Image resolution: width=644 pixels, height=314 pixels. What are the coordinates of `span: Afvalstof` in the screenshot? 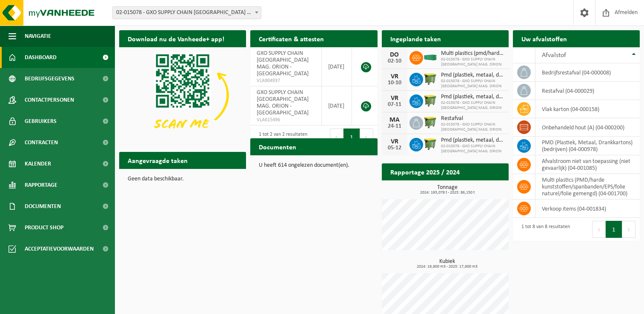 It's located at (554, 55).